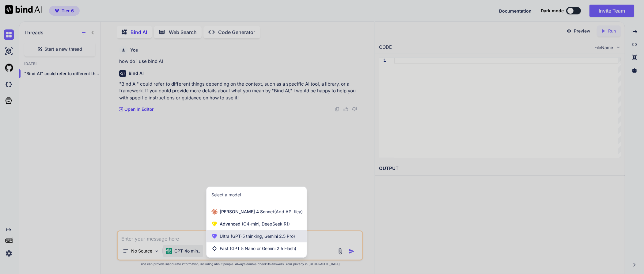  What do you see at coordinates (226, 195) in the screenshot?
I see `div: Select a model` at bounding box center [226, 195].